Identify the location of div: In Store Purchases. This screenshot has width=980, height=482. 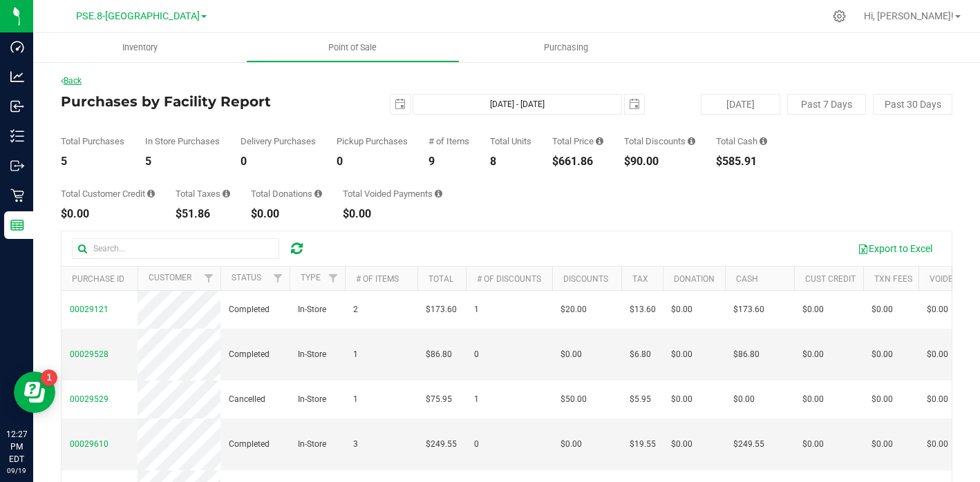
(183, 141).